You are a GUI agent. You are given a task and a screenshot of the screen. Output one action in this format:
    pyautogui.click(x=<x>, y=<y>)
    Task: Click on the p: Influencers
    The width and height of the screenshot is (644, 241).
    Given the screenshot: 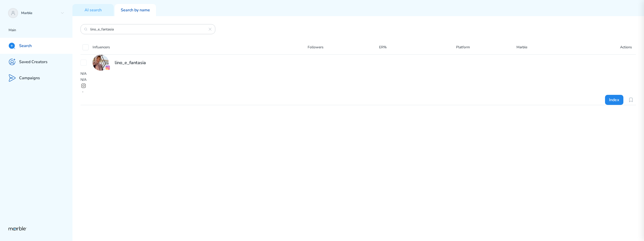 What is the action you would take?
    pyautogui.click(x=101, y=47)
    